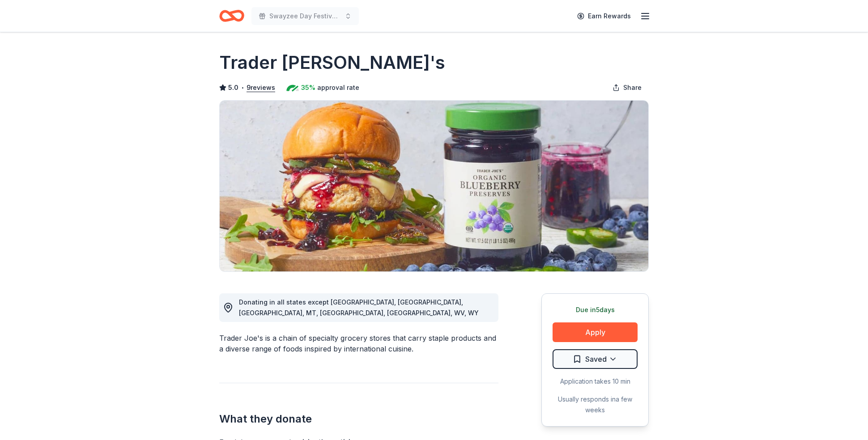 The width and height of the screenshot is (868, 440). I want to click on a: Home, so click(232, 16).